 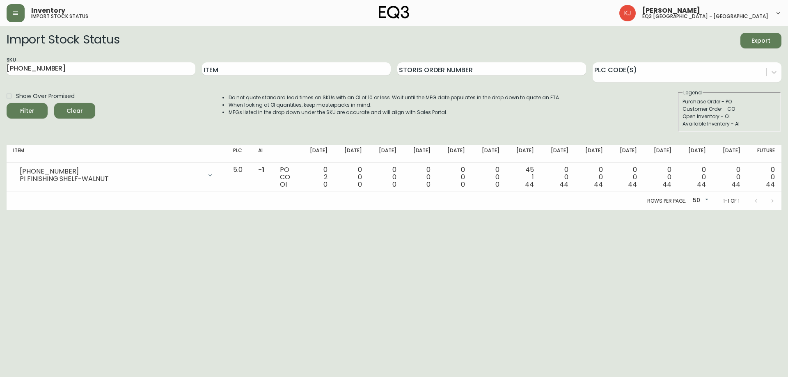 What do you see at coordinates (27, 111) in the screenshot?
I see `button: Filter` at bounding box center [27, 111].